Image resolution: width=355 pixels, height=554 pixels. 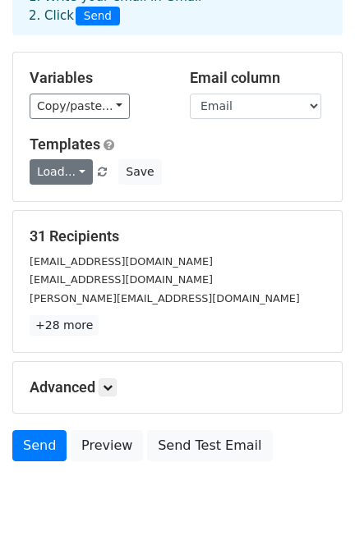 I want to click on div: Widget de chat, so click(x=314, y=515).